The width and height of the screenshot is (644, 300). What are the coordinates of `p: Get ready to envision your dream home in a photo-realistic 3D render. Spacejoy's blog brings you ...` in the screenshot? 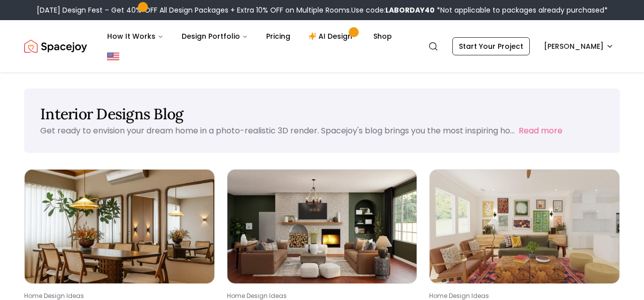 It's located at (277, 130).